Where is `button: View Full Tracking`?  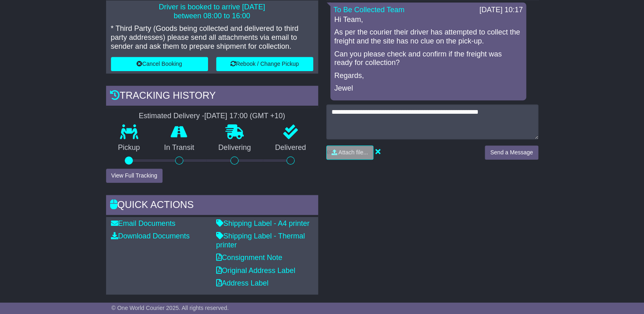
button: View Full Tracking is located at coordinates (134, 176).